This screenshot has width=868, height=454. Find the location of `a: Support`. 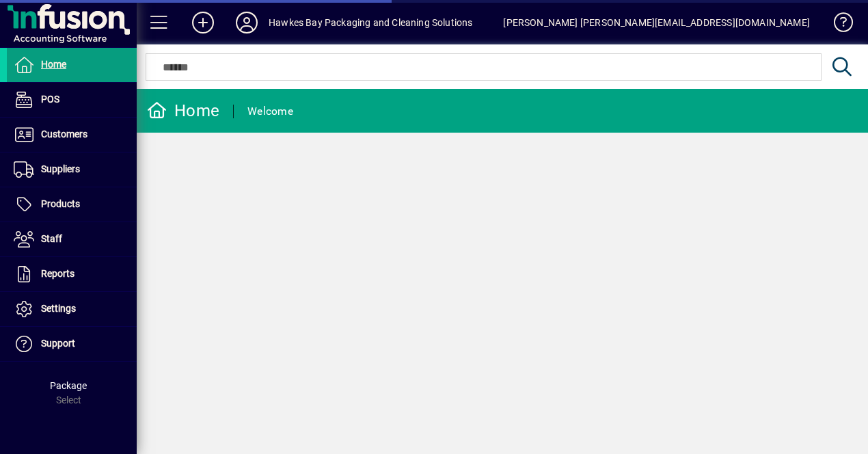

a: Support is located at coordinates (72, 344).